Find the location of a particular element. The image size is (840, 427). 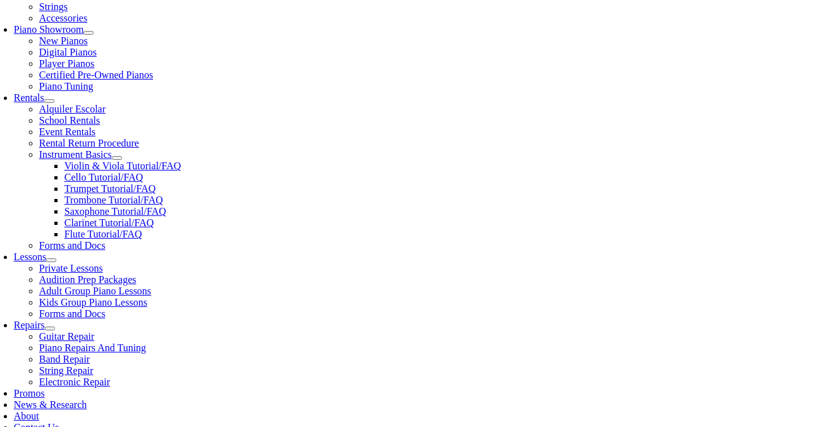

a: Player Pianos is located at coordinates (67, 63).